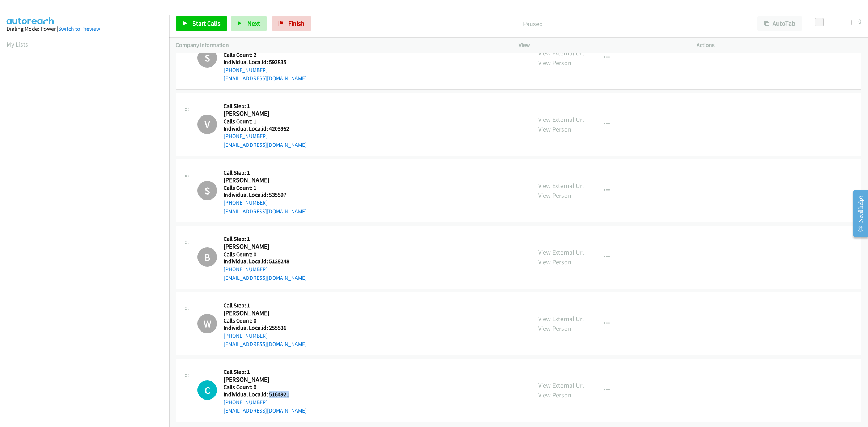  What do you see at coordinates (207, 23) in the screenshot?
I see `span: Start Calls` at bounding box center [207, 23].